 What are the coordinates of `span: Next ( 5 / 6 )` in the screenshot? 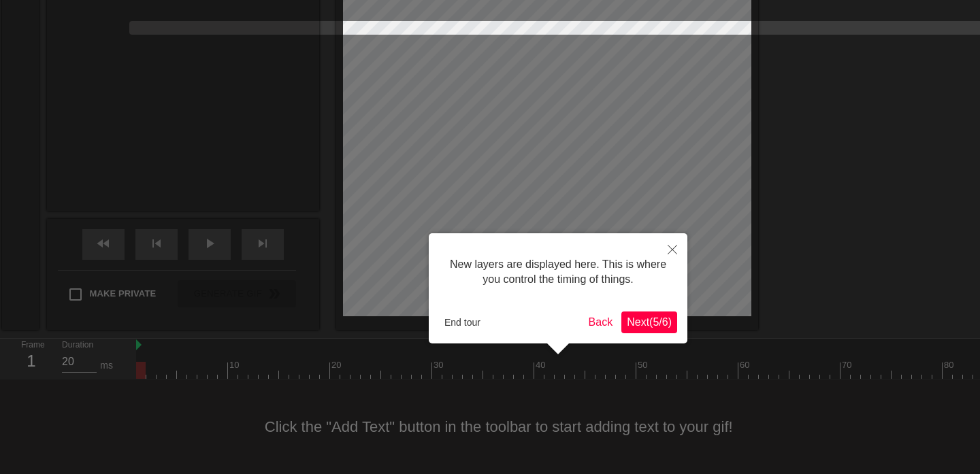 It's located at (649, 322).